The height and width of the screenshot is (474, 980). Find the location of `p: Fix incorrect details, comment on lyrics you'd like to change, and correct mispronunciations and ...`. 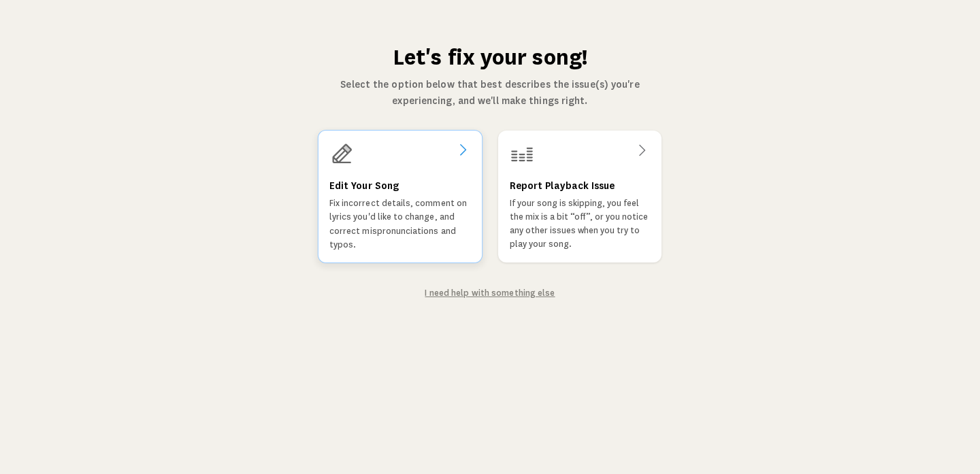

p: Fix incorrect details, comment on lyrics you'd like to change, and correct mispronunciations and ... is located at coordinates (400, 224).